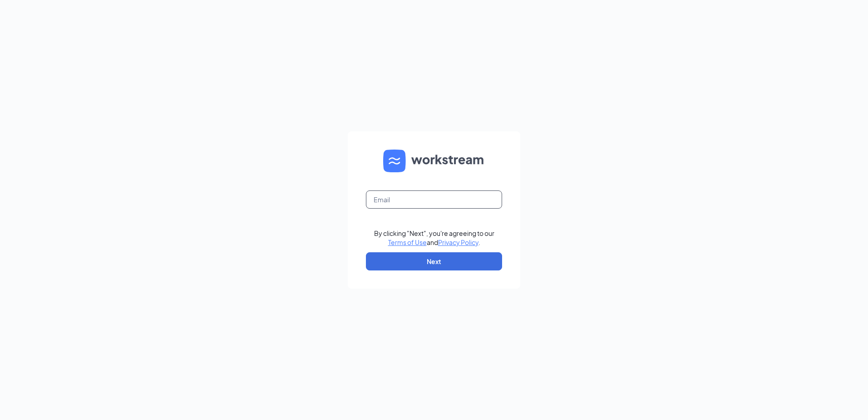  Describe the element at coordinates (458, 242) in the screenshot. I see `a: Privacy Policy` at that location.